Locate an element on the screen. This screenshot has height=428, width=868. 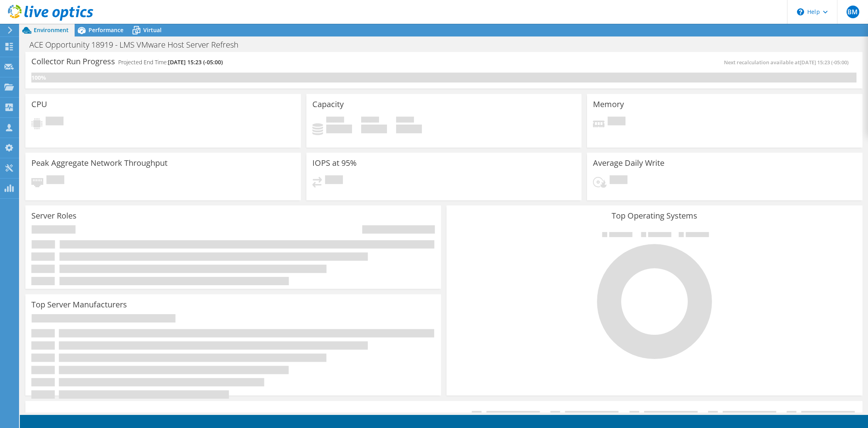
h4: Projected End Time: is located at coordinates (170, 62).